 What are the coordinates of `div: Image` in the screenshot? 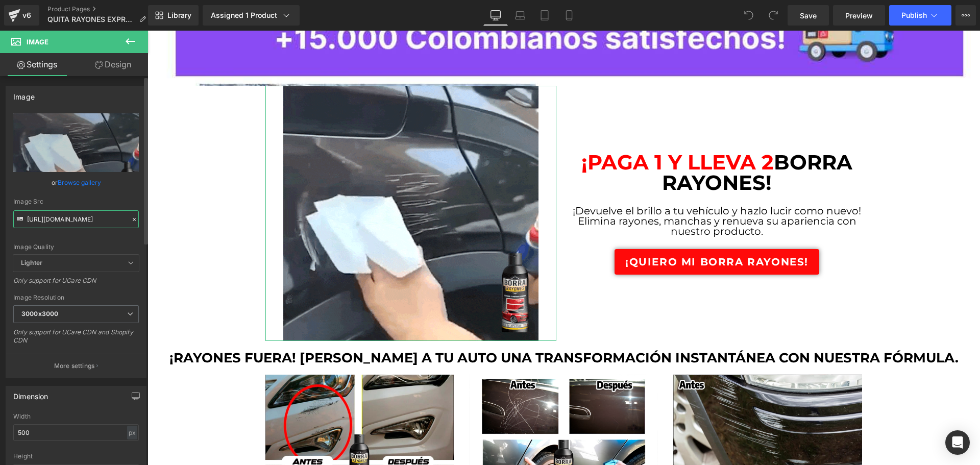 It's located at (24, 94).